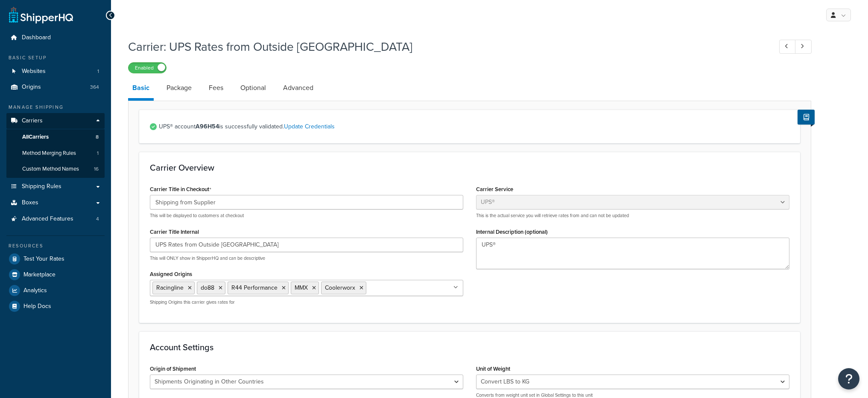  What do you see at coordinates (56, 203) in the screenshot?
I see `a: Boxes` at bounding box center [56, 203].